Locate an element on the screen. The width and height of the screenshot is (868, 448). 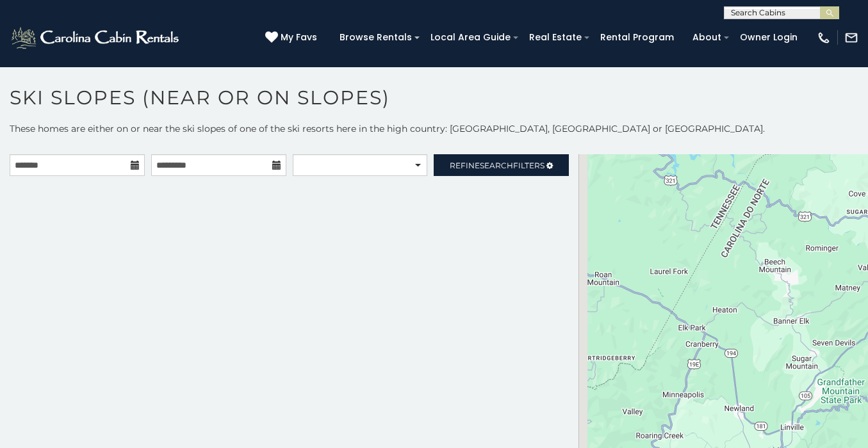
a: Browse Rentals is located at coordinates (375, 37).